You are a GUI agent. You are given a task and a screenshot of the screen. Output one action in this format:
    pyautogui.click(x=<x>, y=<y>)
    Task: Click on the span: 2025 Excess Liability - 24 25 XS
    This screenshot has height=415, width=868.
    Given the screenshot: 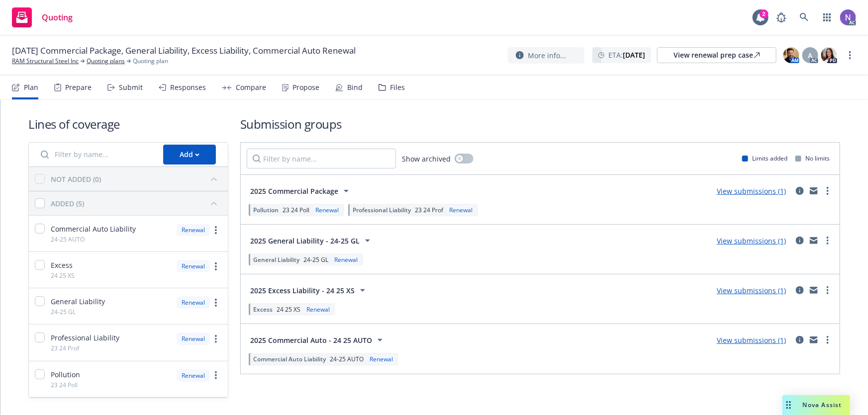 What is the action you would take?
    pyautogui.click(x=302, y=290)
    